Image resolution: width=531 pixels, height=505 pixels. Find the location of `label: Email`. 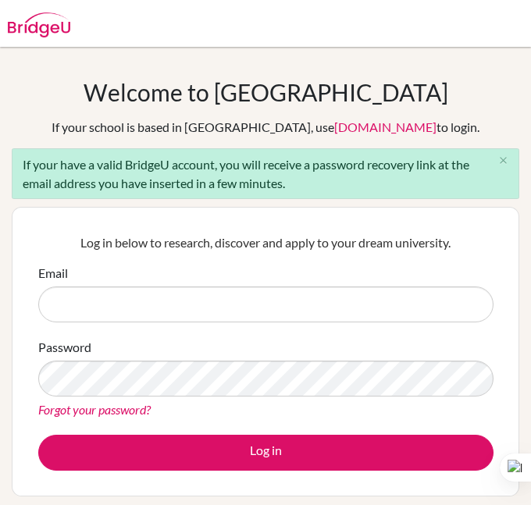

label: Email is located at coordinates (53, 273).